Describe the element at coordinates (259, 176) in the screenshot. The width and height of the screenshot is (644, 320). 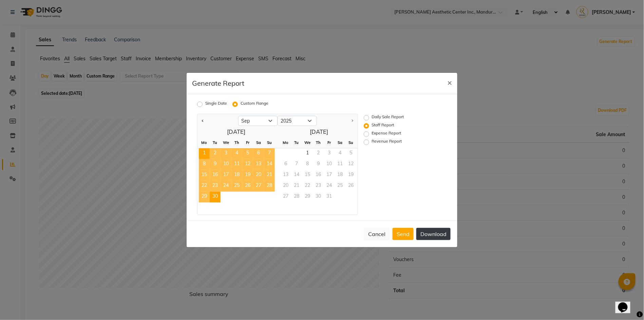
I see `span: 20` at that location.